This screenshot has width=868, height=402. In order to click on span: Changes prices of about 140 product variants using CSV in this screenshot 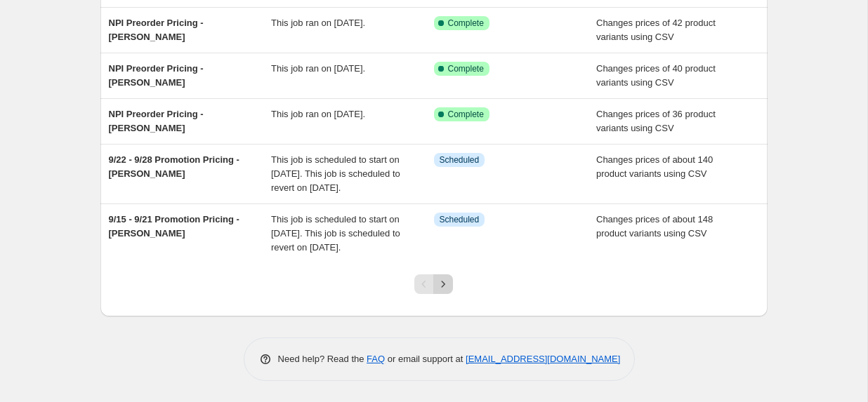, I will do `click(655, 166)`.